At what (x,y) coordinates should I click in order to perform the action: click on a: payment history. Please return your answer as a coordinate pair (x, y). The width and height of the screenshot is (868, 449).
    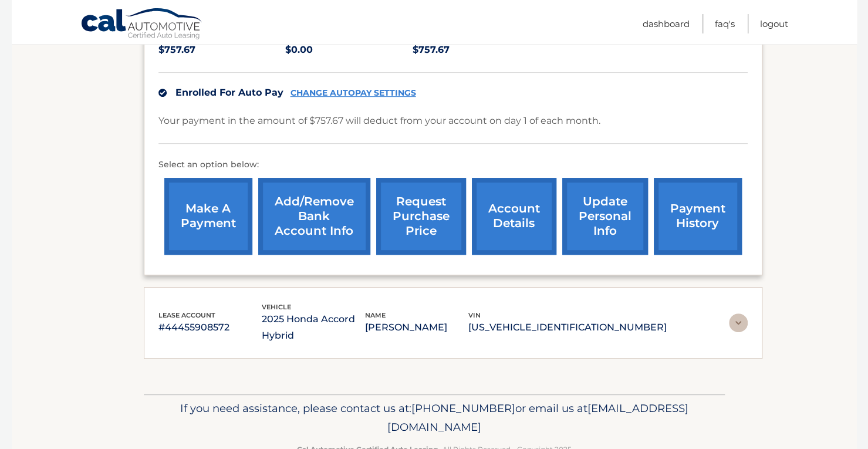
    Looking at the image, I should click on (698, 216).